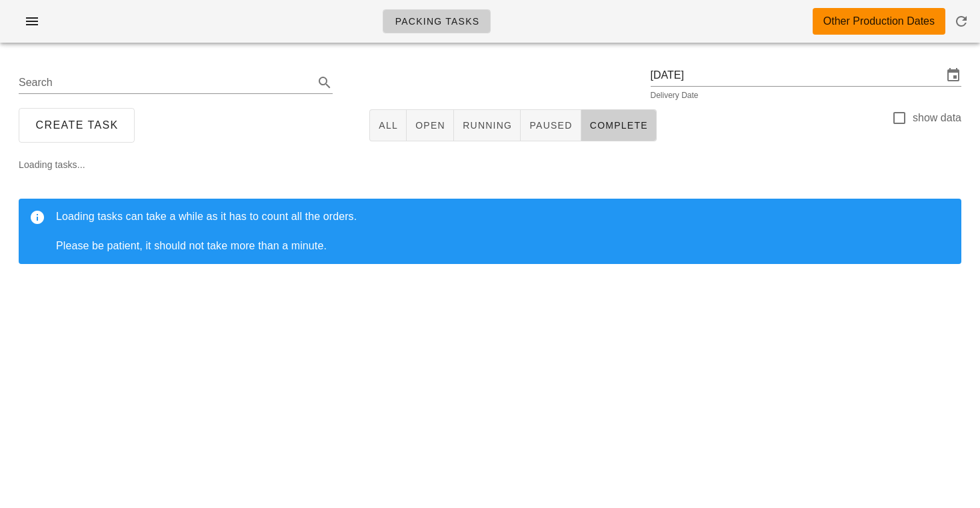  Describe the element at coordinates (619, 125) in the screenshot. I see `button: Complete` at that location.